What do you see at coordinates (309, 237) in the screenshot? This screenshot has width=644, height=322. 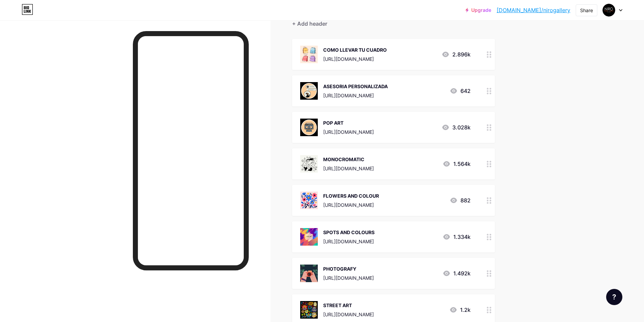 I see `img: SPOTS AND COLOURS` at bounding box center [309, 237].